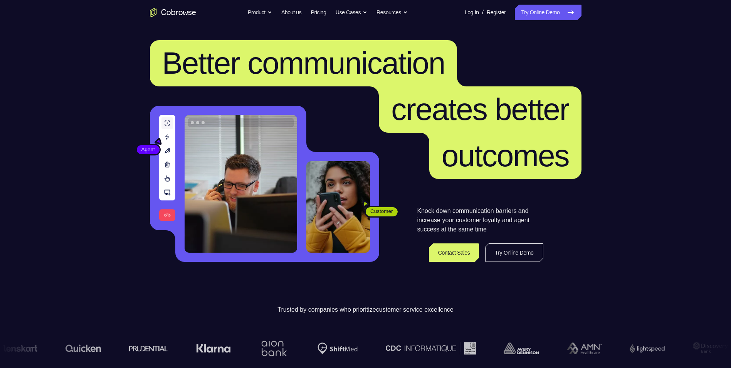 Image resolution: width=731 pixels, height=368 pixels. I want to click on a: About us, so click(291, 12).